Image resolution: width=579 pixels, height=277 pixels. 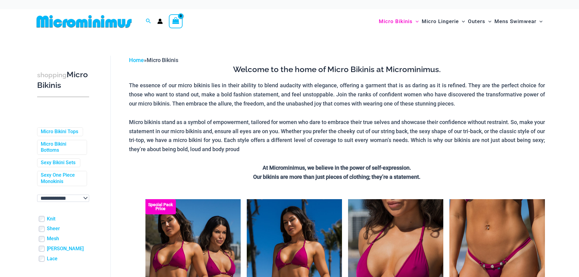 I want to click on a: Mesh, so click(x=53, y=239).